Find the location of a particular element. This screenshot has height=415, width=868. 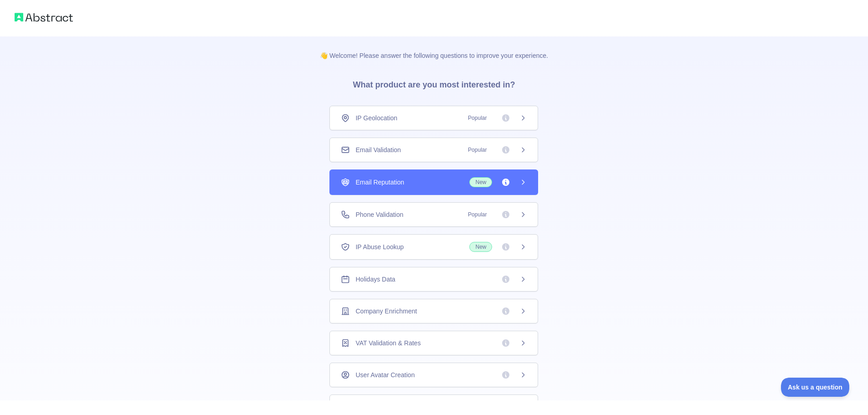

img: Abstract logo is located at coordinates (44, 17).